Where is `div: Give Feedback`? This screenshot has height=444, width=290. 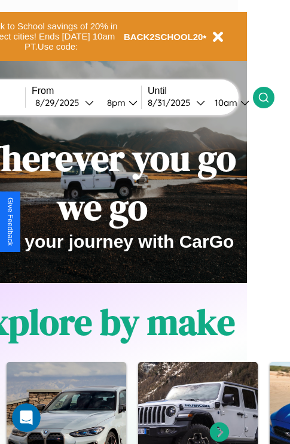
div: Give Feedback is located at coordinates (10, 221).